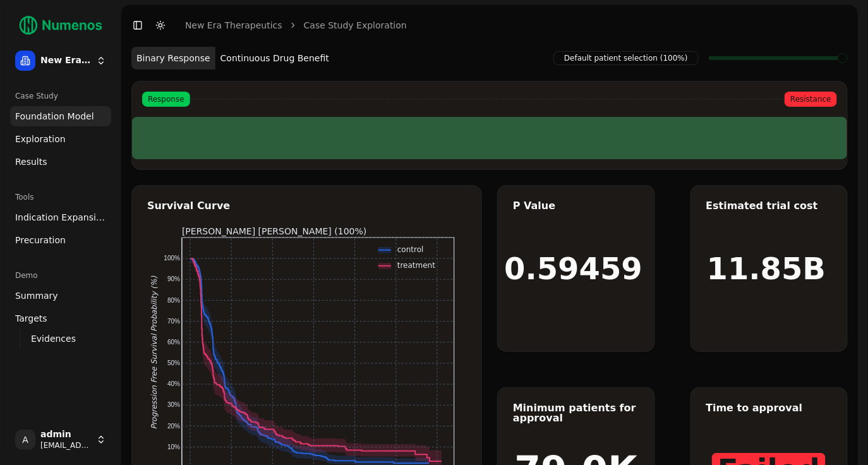  What do you see at coordinates (173, 58) in the screenshot?
I see `button: Binary Response` at bounding box center [173, 58].